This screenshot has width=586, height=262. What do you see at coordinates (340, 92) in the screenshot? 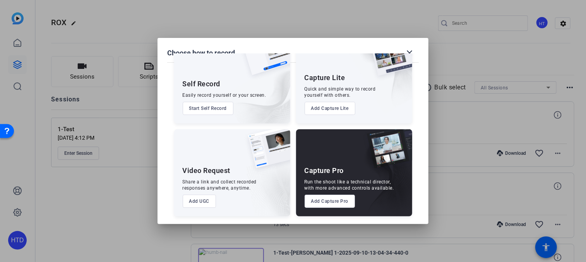
I see `div: Quick and simple way to record yourself with others.` at bounding box center [340, 92].